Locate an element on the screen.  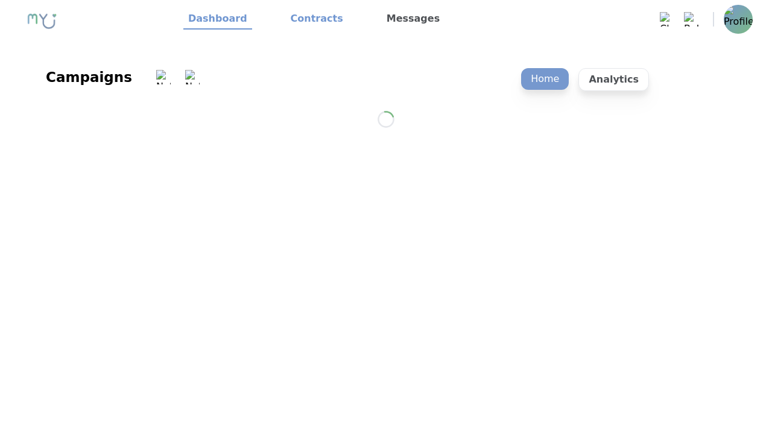
p: Home is located at coordinates (545, 79).